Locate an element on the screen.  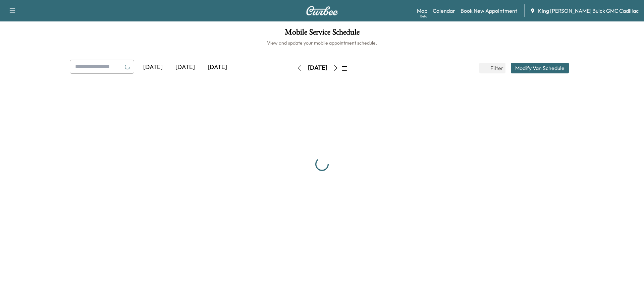
span: Filter is located at coordinates (497, 68).